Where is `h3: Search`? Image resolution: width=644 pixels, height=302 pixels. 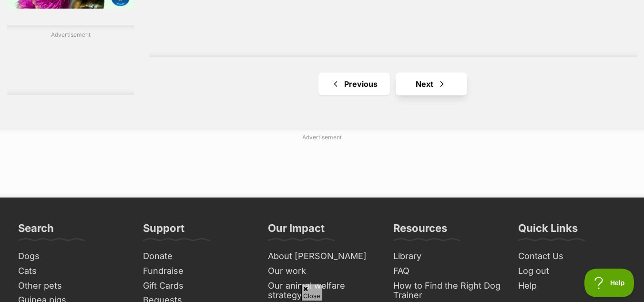
h3: Search is located at coordinates (36, 231).